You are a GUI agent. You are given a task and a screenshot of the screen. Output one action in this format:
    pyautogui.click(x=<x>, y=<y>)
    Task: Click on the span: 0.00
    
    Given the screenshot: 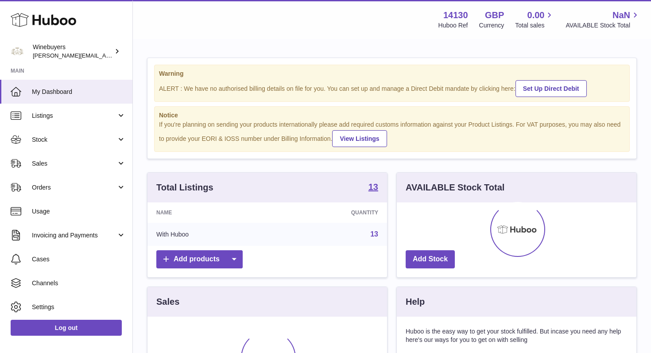 What is the action you would take?
    pyautogui.click(x=536, y=15)
    